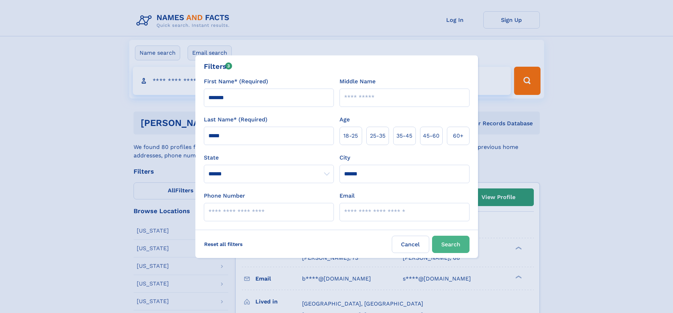 Image resolution: width=673 pixels, height=313 pixels. What do you see at coordinates (223, 244) in the screenshot?
I see `label: Reset all filters` at bounding box center [223, 244].